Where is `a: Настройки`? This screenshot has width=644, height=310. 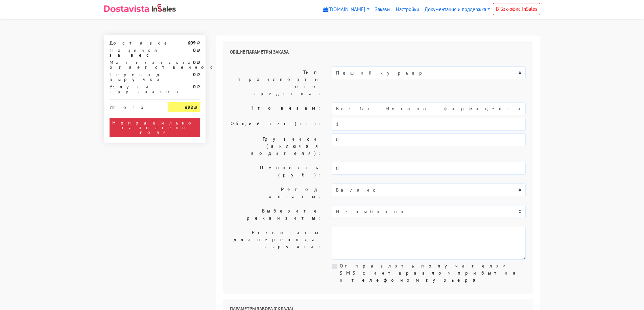 a: Настройки is located at coordinates (407, 9).